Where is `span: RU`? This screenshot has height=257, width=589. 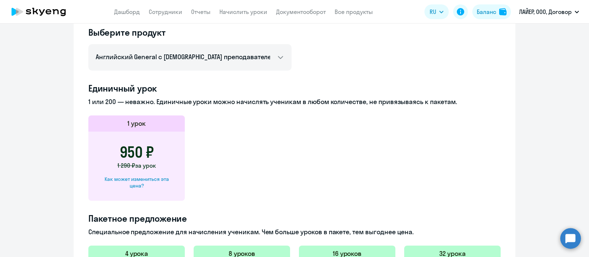
span: RU is located at coordinates (433, 12).